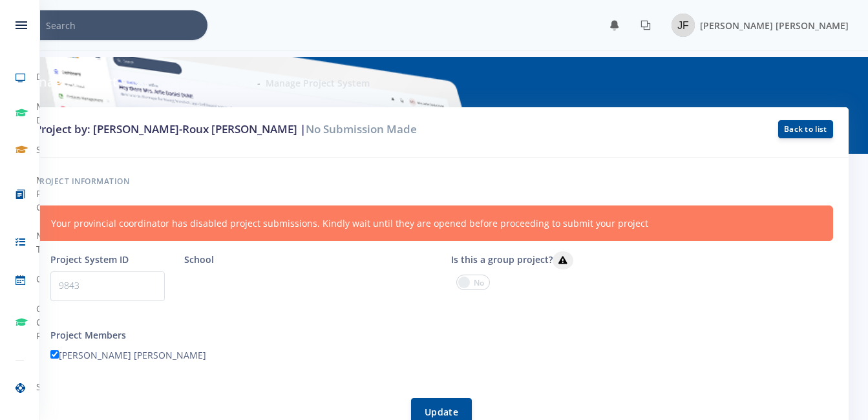  I want to click on span: My Project Groups, so click(52, 193).